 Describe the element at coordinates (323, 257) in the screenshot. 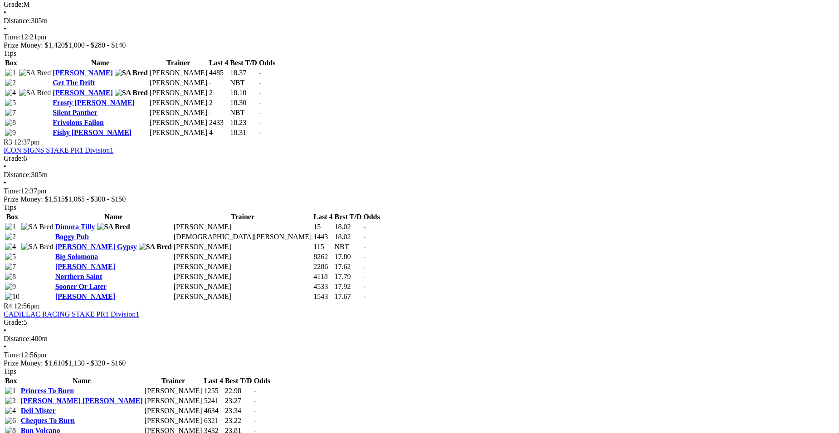

I see `td: 8262` at that location.